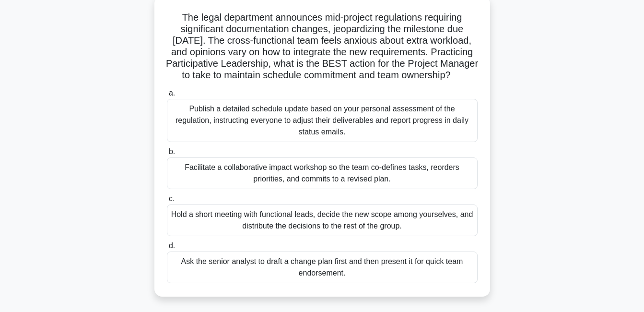  I want to click on div: Ask the senior analyst to draft a change plan first and then present it for quick team endorsement., so click(322, 267).